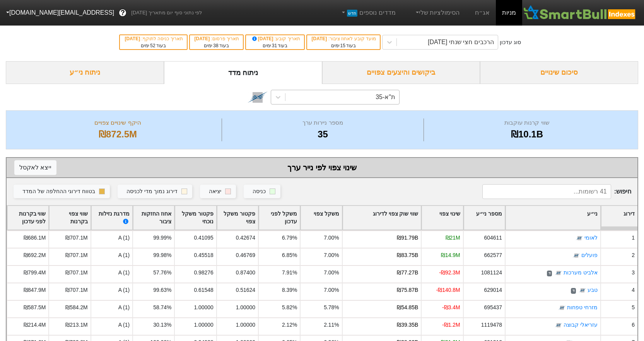  Describe the element at coordinates (34, 272) in the screenshot. I see `div: ₪799.4M` at that location.